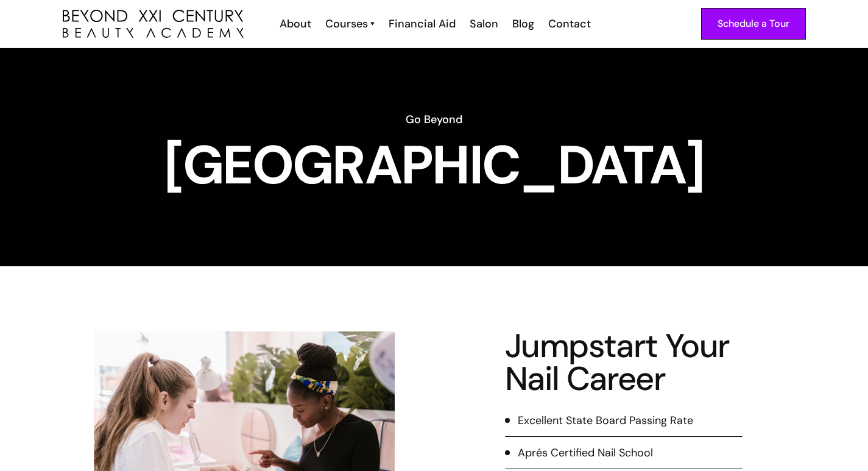 This screenshot has width=868, height=471. What do you see at coordinates (585, 452) in the screenshot?
I see `div: Aprés Certified Nail School` at bounding box center [585, 452].